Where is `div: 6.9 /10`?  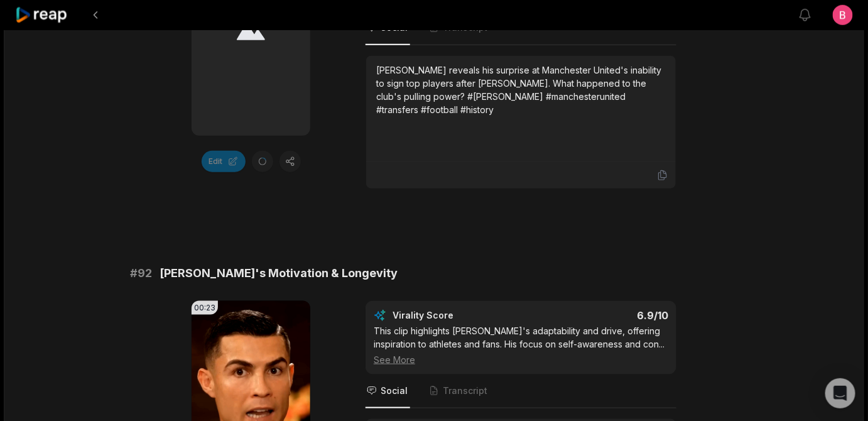
div: 6.9 /10 is located at coordinates (601, 315).